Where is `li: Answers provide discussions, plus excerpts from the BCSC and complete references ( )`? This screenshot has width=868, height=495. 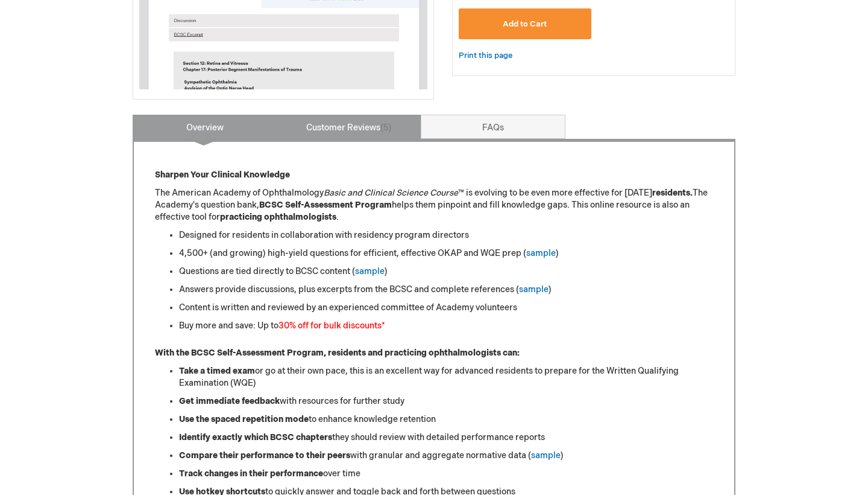 li: Answers provide discussions, plus excerpts from the BCSC and complete references ( ) is located at coordinates (447, 290).